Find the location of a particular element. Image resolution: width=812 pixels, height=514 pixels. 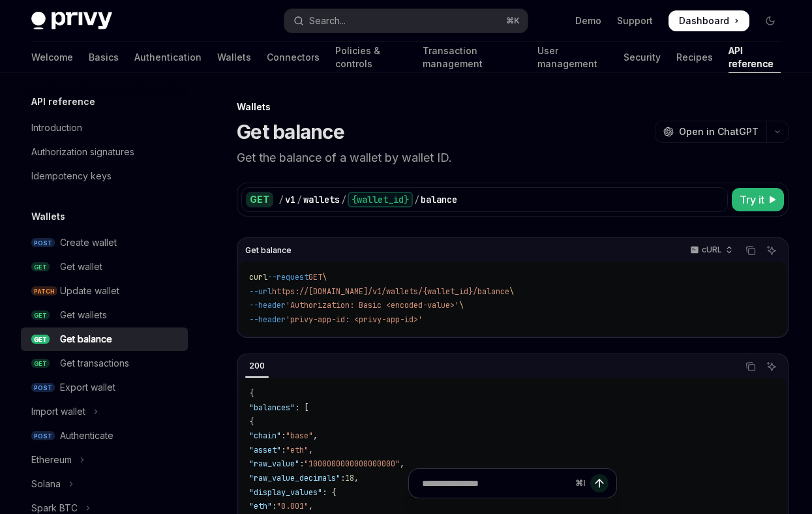

a: Transaction management is located at coordinates (472, 57).